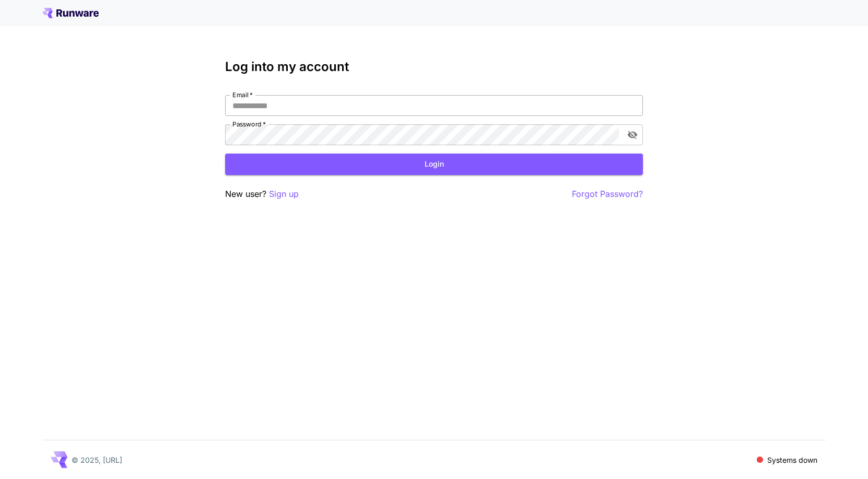  I want to click on button: Forgot Password?, so click(607, 193).